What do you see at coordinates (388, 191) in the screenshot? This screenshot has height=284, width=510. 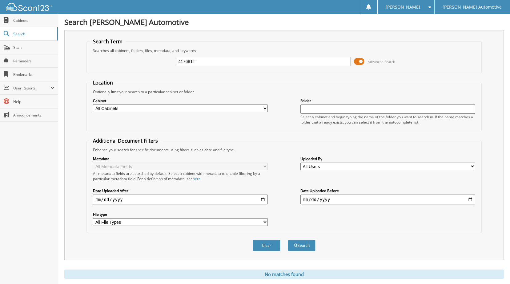 I see `label: Date Uploaded Before` at bounding box center [388, 191].